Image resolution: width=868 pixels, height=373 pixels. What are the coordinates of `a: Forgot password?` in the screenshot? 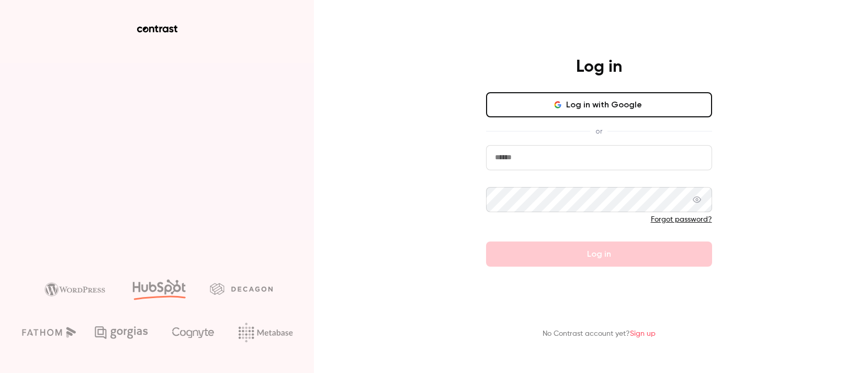 It's located at (682, 219).